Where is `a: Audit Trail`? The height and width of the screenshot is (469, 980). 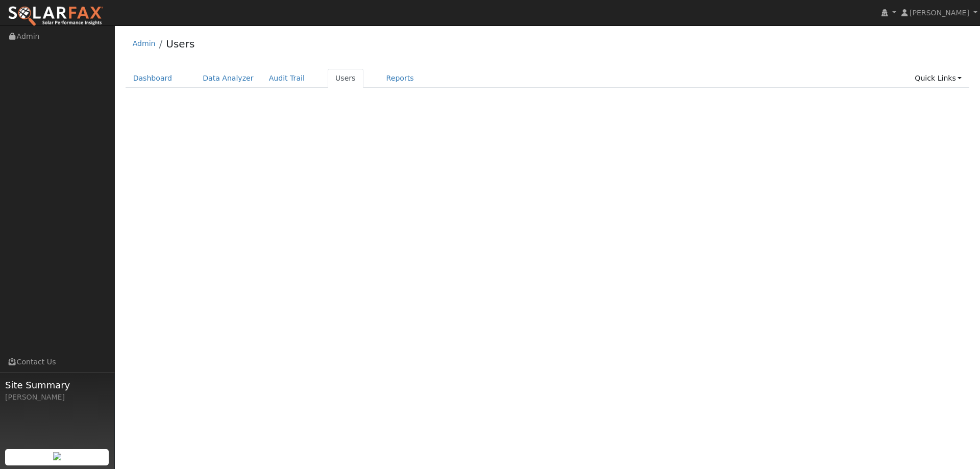 a: Audit Trail is located at coordinates (287, 78).